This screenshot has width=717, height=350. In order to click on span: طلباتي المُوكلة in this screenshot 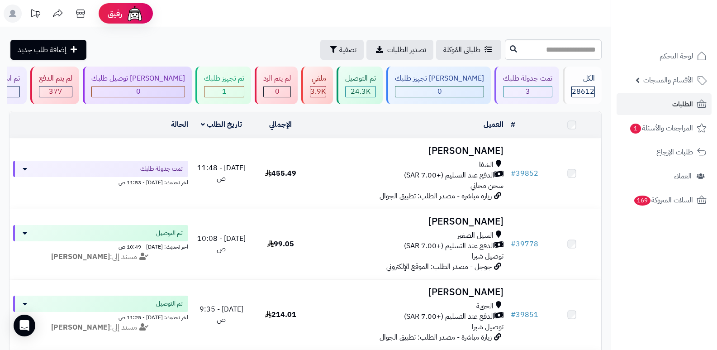, I will do `click(462, 50)`.